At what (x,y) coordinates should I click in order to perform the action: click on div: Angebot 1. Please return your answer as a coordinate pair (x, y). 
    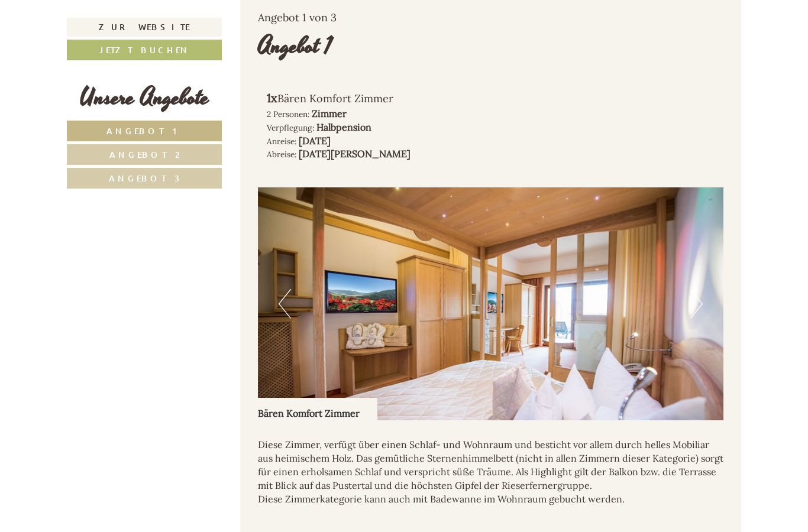
    Looking at the image, I should click on (295, 46).